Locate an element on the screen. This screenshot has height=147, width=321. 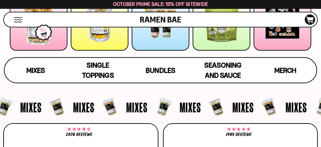
a: Bundles is located at coordinates (161, 70).